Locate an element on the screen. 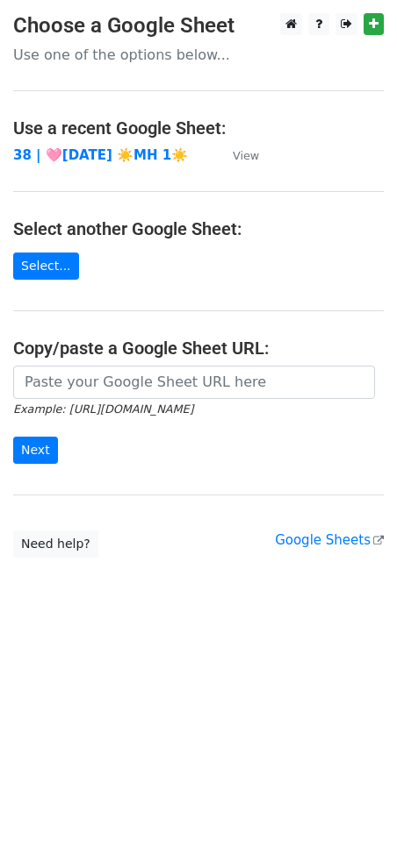  input: Paste your Google Sheet URL here is located at coordinates (194, 382).